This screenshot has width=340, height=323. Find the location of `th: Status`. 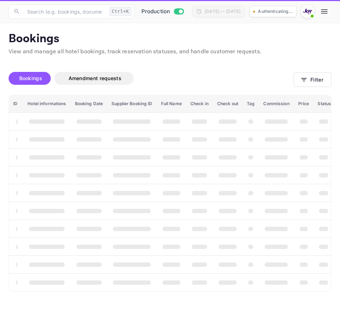

th: Status is located at coordinates (324, 104).